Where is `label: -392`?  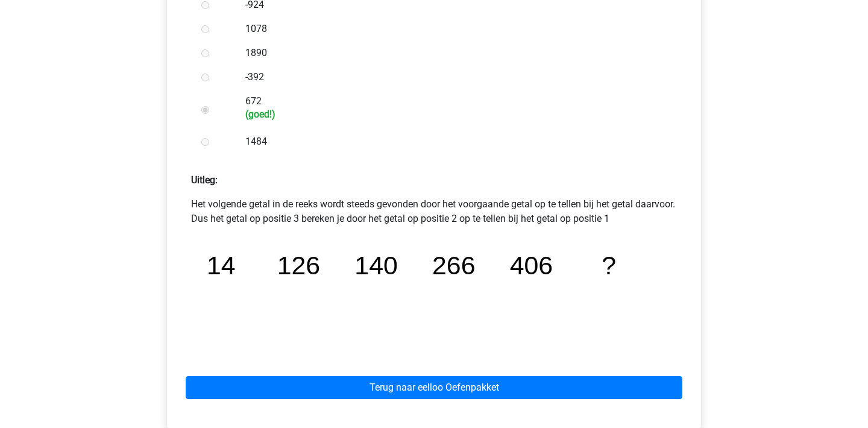
label: -392 is located at coordinates (454, 77).